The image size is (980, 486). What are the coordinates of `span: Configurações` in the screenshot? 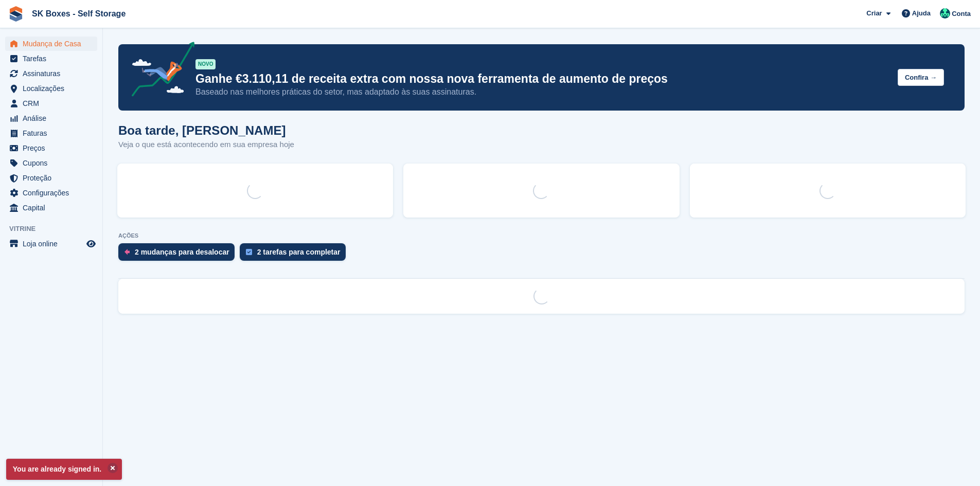 It's located at (54, 193).